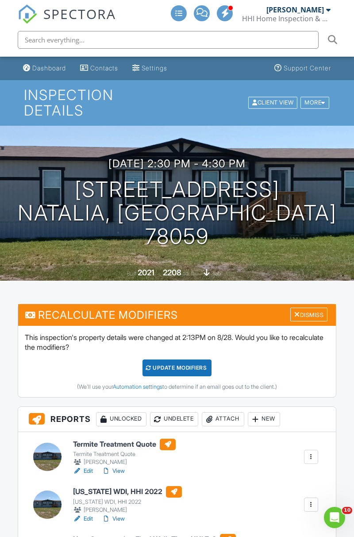 The height and width of the screenshot is (537, 354). Describe the element at coordinates (174, 419) in the screenshot. I see `div: Undelete` at that location.